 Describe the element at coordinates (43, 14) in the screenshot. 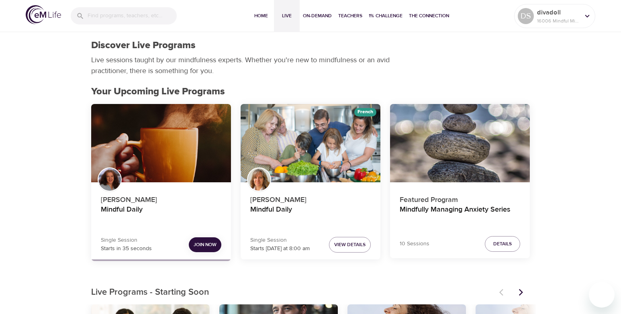

I see `img: logo` at that location.